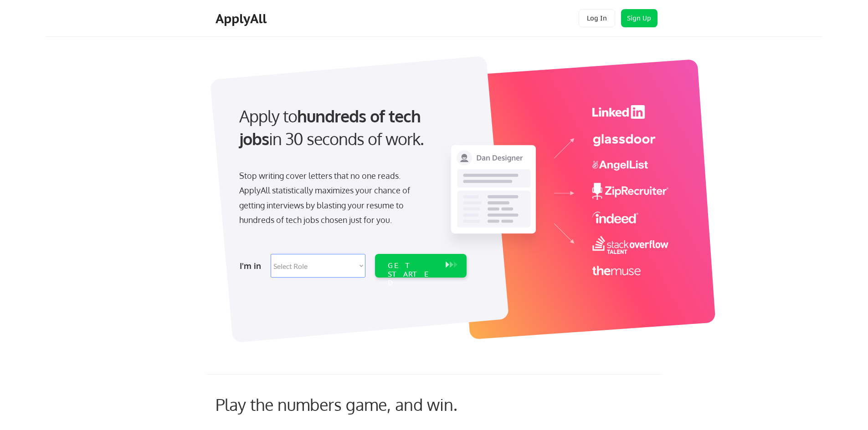  What do you see at coordinates (357, 404) in the screenshot?
I see `div: Play the numbers game, and win.` at bounding box center [357, 404].